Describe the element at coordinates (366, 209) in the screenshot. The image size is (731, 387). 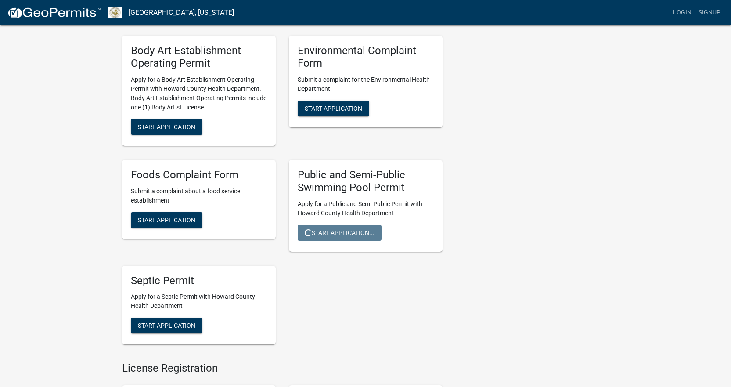
I see `p: Apply for a Public and Semi-Public Permit with Howard County Health Department` at that location.